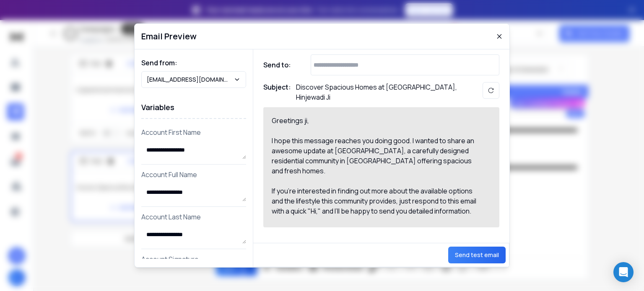 This screenshot has width=644, height=291. Describe the element at coordinates (193, 63) in the screenshot. I see `h1: Send from:` at that location.